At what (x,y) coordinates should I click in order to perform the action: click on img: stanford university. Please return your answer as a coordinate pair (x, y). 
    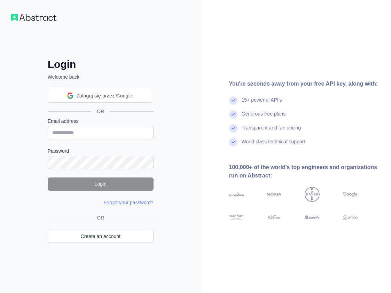
    Looking at the image, I should click on (236, 217).